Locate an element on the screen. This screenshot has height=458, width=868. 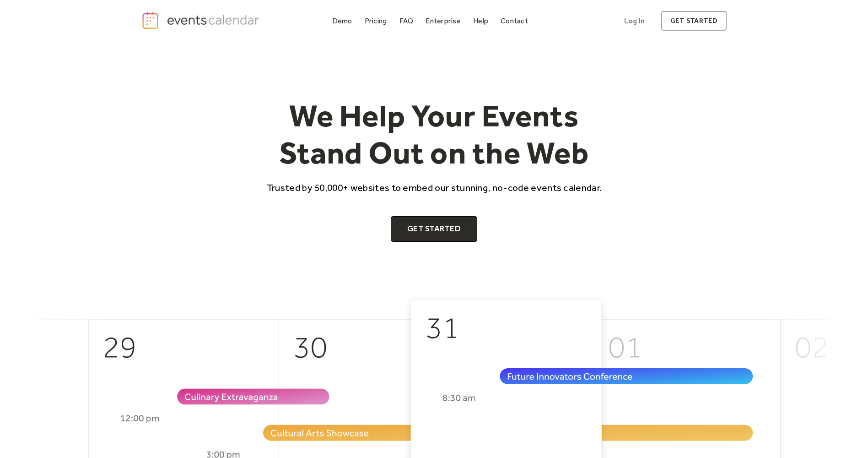
div: Contact is located at coordinates (514, 20).